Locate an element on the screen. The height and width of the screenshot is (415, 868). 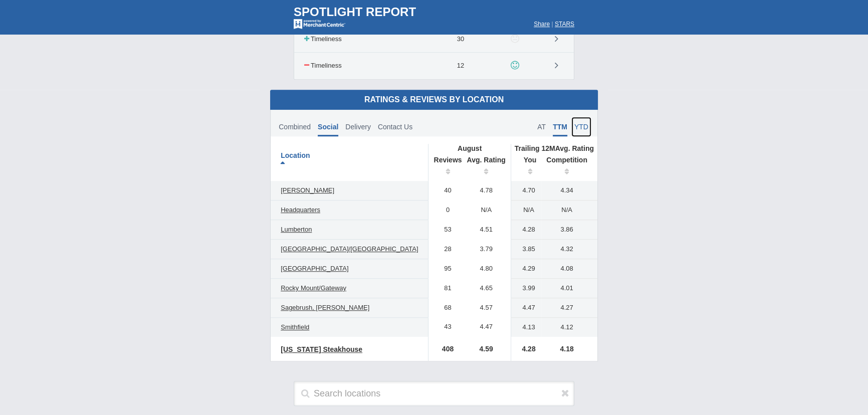
td: 4.51 is located at coordinates (486, 229).